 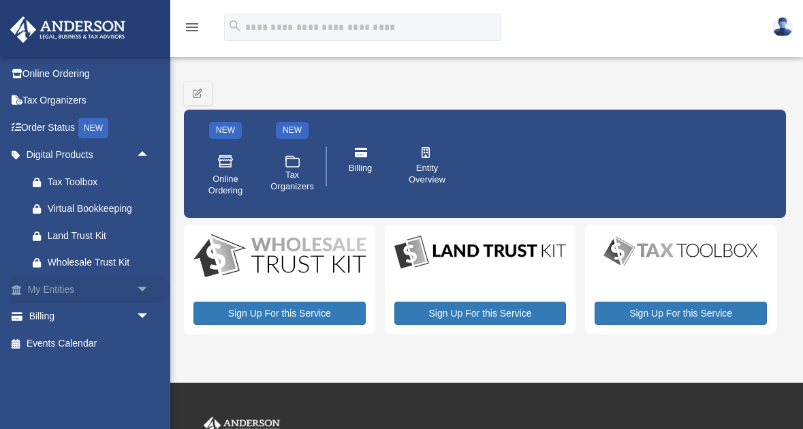 I want to click on div: Tax Toolbox, so click(x=97, y=182).